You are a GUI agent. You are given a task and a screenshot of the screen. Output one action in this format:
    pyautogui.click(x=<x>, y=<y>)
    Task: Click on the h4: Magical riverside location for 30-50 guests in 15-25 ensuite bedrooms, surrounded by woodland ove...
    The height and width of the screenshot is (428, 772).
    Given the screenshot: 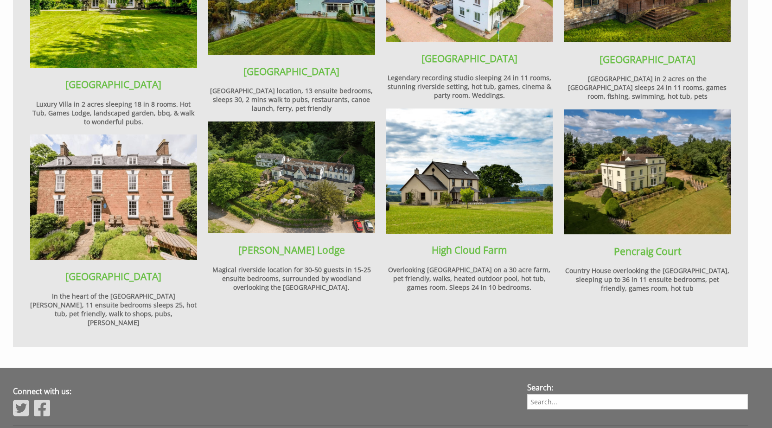 What is the action you would take?
    pyautogui.click(x=292, y=278)
    